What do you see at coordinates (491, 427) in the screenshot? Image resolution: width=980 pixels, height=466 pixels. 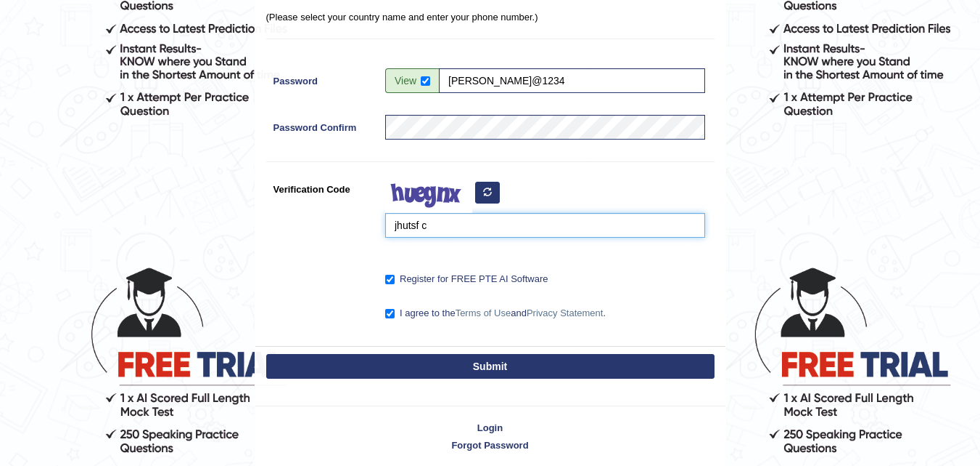 I see `a: Login` at bounding box center [491, 427].